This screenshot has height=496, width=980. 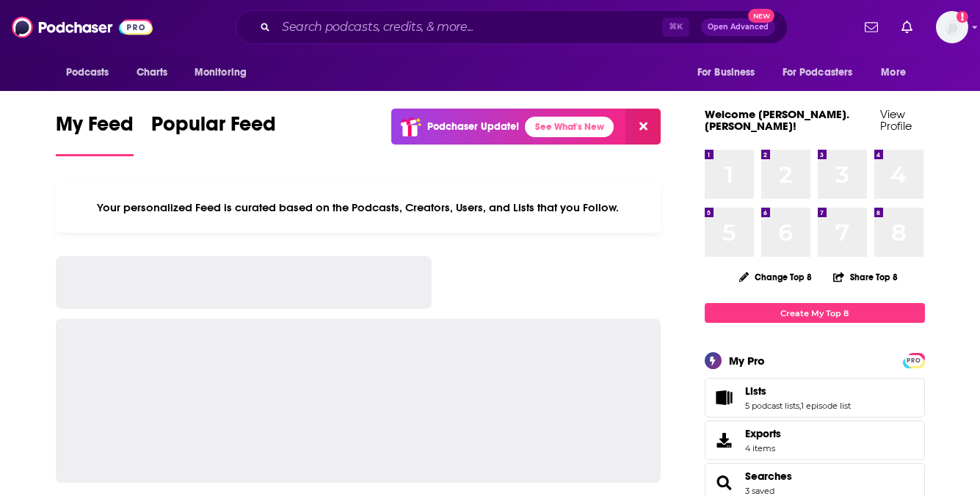 What do you see at coordinates (776, 277) in the screenshot?
I see `button: Change Top 8` at bounding box center [776, 277].